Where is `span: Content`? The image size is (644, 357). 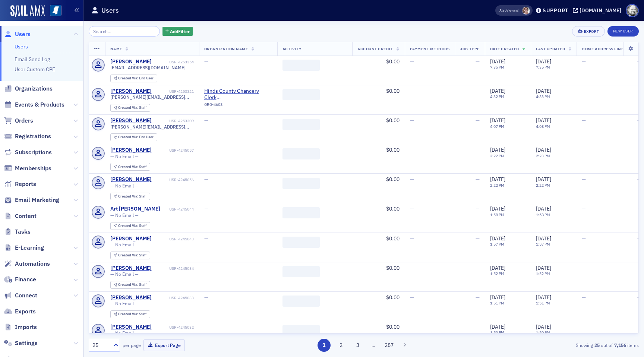
span: Content is located at coordinates (26, 216).